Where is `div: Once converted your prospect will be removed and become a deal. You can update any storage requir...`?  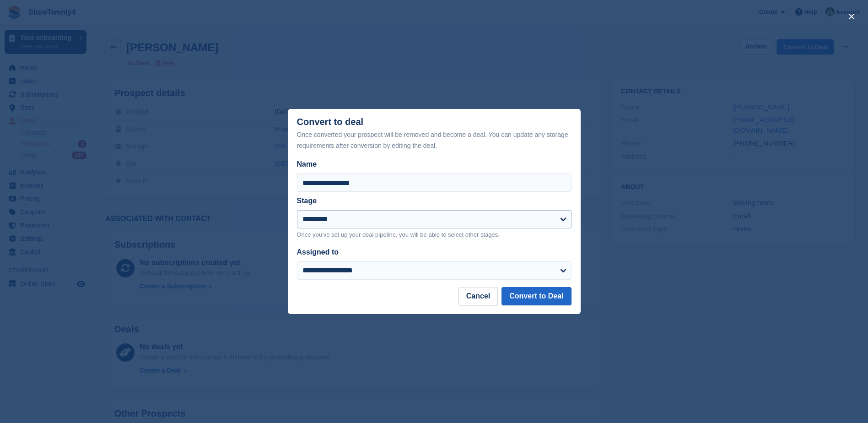
div: Once converted your prospect will be removed and become a deal. You can update any storage requir... is located at coordinates (434, 140).